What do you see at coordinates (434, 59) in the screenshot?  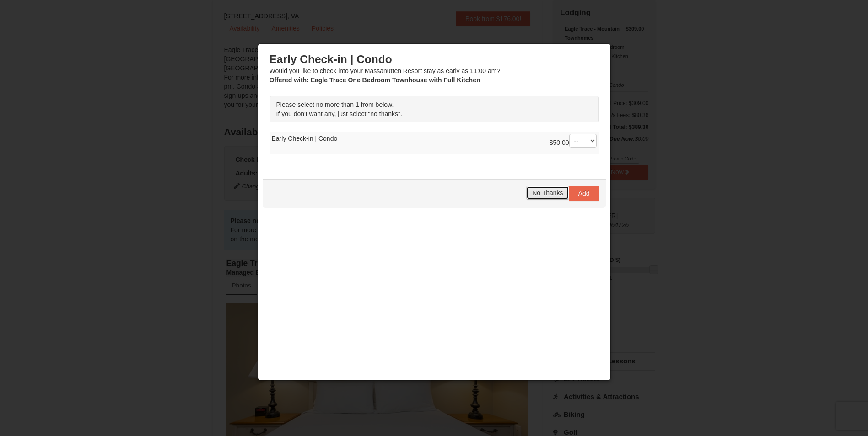 I see `h3: Early Check-in | Condo` at bounding box center [434, 59].